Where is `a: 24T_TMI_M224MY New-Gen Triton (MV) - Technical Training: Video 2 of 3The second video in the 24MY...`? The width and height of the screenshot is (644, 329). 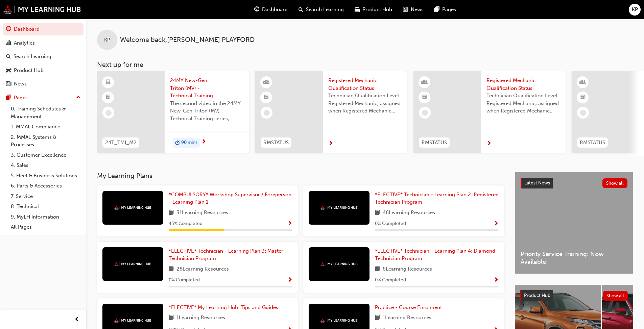
a: 24T_TMI_M224MY New-Gen Triton (MV) - Technical Training: Video 2 of 3The second video in the 24MY... is located at coordinates (173, 112).